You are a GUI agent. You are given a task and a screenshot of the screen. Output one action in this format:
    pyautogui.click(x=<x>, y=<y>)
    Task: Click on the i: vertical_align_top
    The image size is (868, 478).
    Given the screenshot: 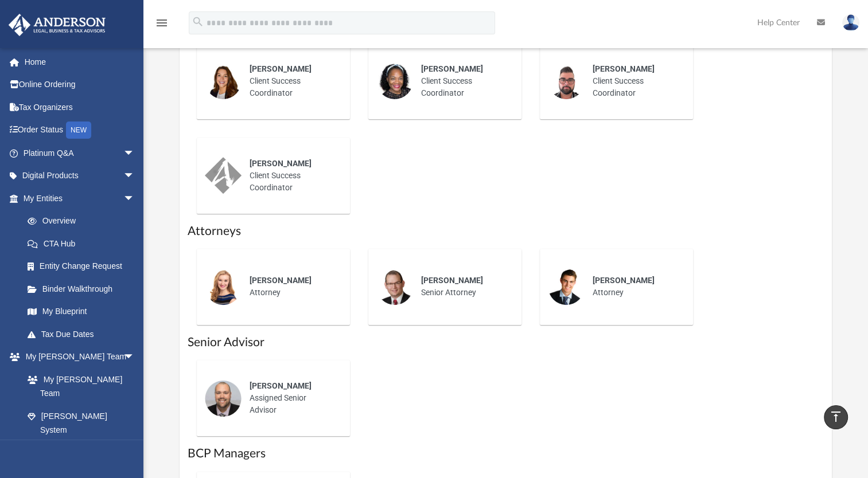 What is the action you would take?
    pyautogui.click(x=836, y=417)
    